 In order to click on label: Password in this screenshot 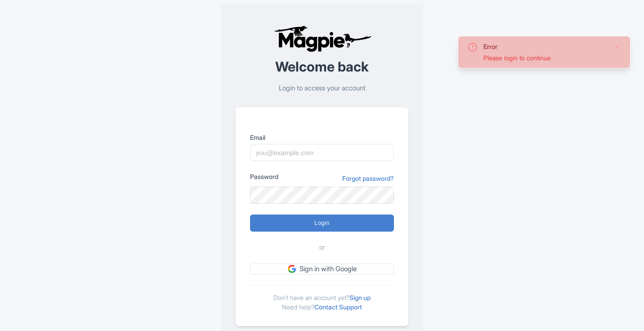, I will do `click(264, 176)`.